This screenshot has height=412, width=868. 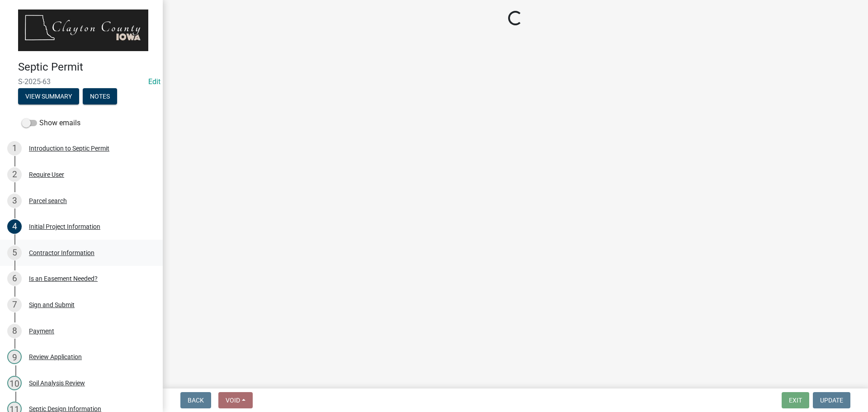 What do you see at coordinates (14, 383) in the screenshot?
I see `div: 10` at bounding box center [14, 383].